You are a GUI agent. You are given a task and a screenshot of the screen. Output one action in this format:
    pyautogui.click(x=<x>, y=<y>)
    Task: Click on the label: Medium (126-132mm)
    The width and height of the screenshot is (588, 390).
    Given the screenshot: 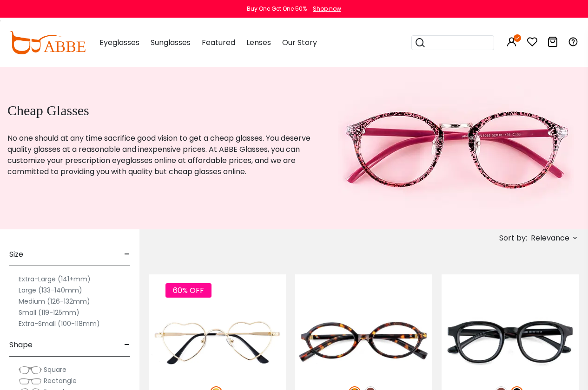 What is the action you would take?
    pyautogui.click(x=55, y=301)
    